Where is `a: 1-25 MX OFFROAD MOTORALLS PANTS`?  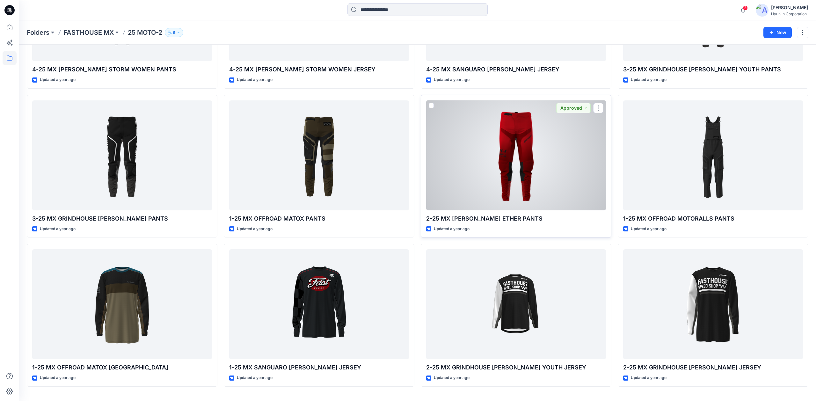
a: 1-25 MX OFFROAD MOTORALLS PANTS is located at coordinates (713, 155).